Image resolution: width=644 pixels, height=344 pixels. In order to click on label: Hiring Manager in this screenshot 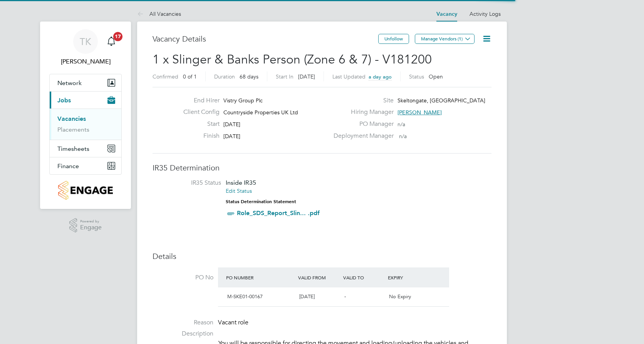, I will do `click(361, 112)`.